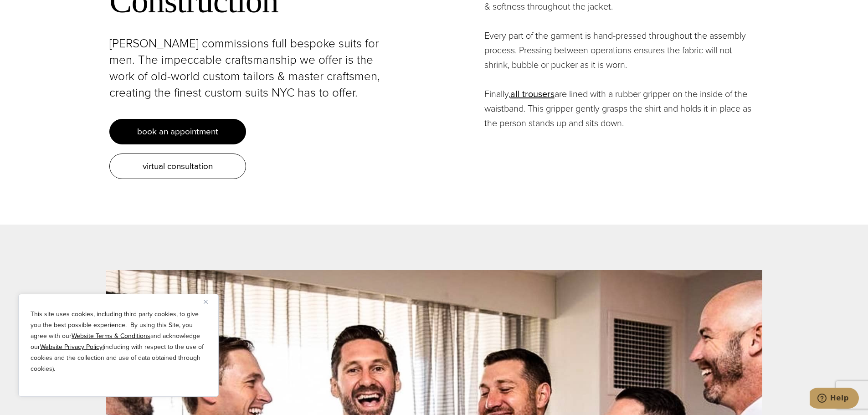  What do you see at coordinates (205, 302) in the screenshot?
I see `img: Close` at bounding box center [205, 302].